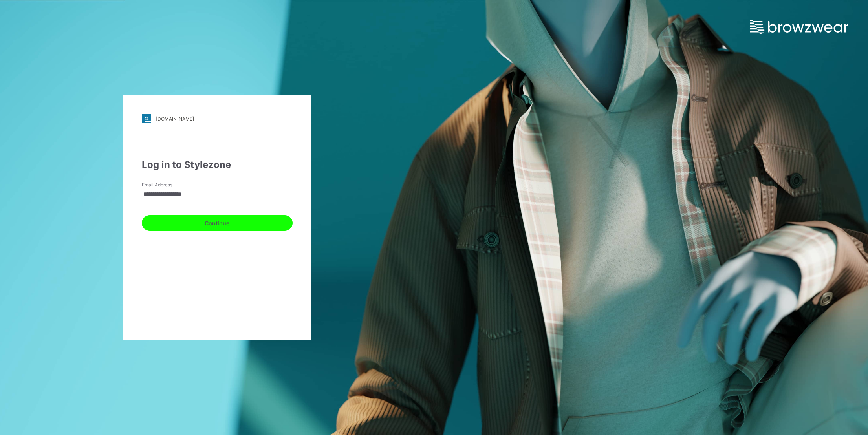  Describe the element at coordinates (799, 26) in the screenshot. I see `img: browzwear-logo.e42bd6dac1945053ebaf764b6aa21510.svg` at that location.